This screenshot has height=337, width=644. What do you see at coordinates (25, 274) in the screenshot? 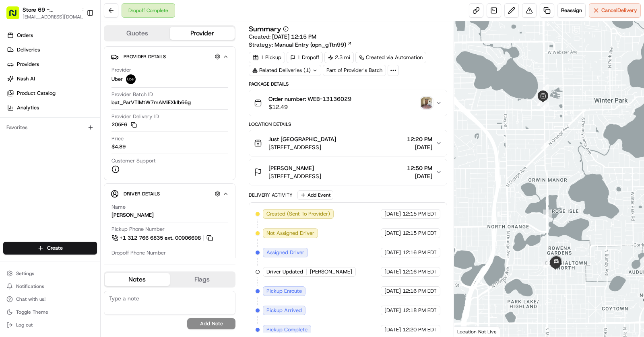
I see `span: Settings` at bounding box center [25, 274].